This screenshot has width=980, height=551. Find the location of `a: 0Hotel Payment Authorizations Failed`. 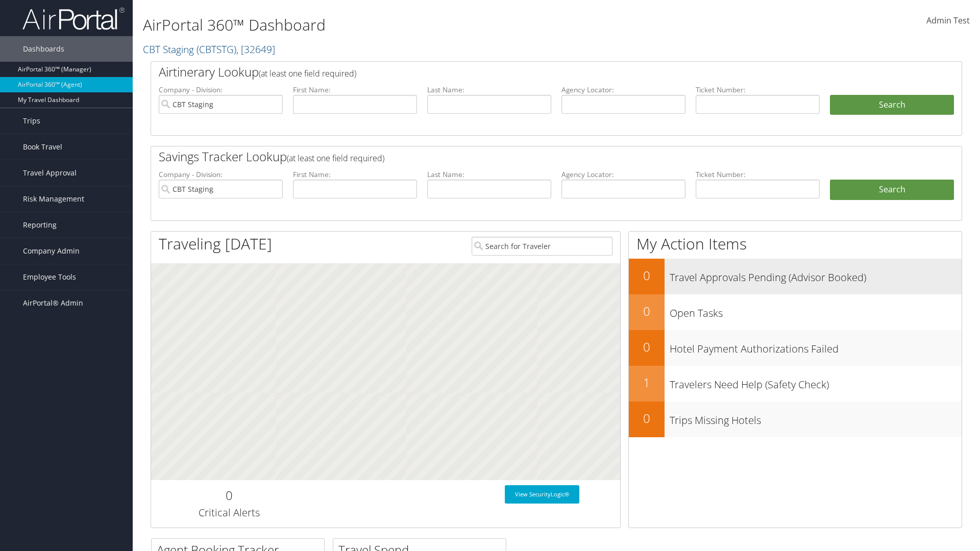

a: 0Hotel Payment Authorizations Failed is located at coordinates (795, 348).